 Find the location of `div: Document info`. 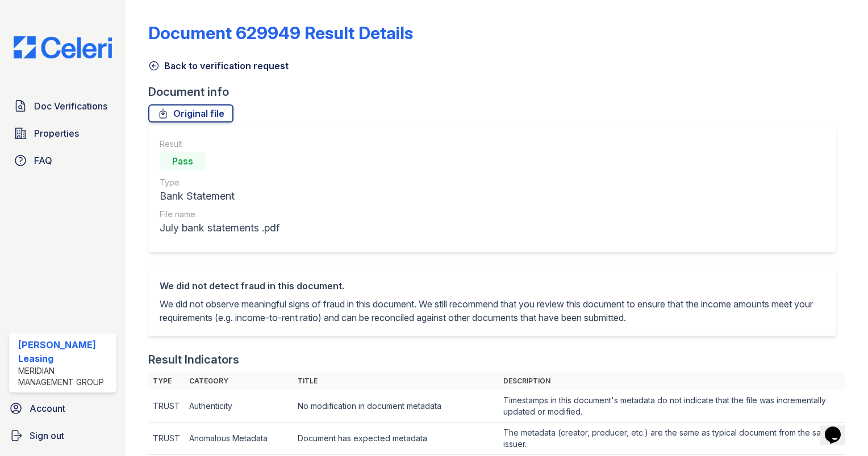

div: Document info is located at coordinates (497, 92).